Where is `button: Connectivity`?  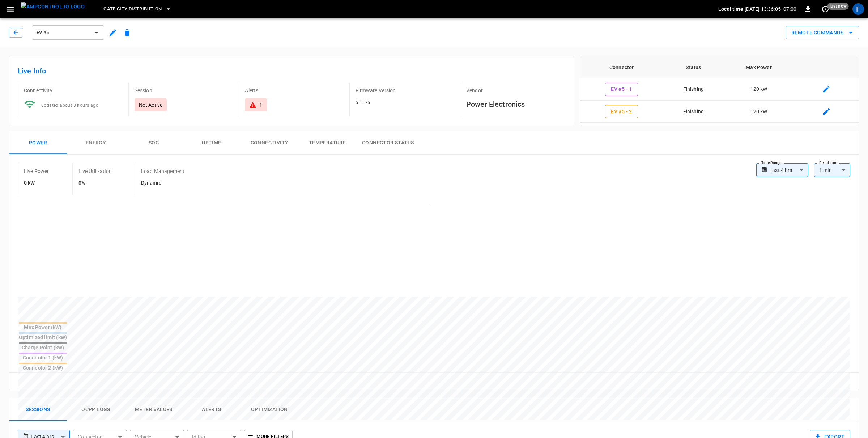
button: Connectivity is located at coordinates (270, 143).